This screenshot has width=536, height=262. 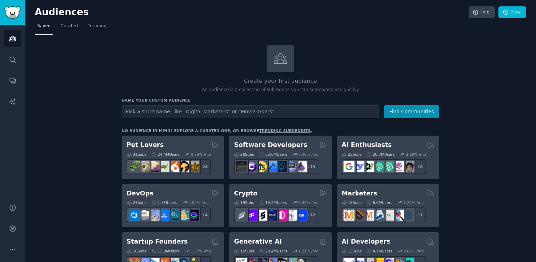 What do you see at coordinates (388, 167) in the screenshot?
I see `img: chatgpt_prompts_` at bounding box center [388, 167].